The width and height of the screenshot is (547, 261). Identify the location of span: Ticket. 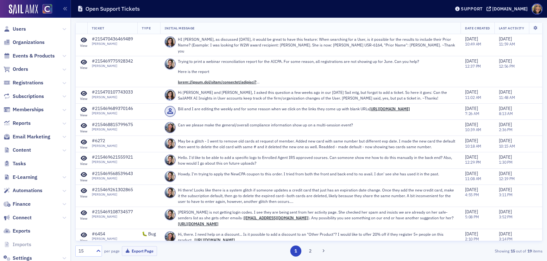
(98, 28).